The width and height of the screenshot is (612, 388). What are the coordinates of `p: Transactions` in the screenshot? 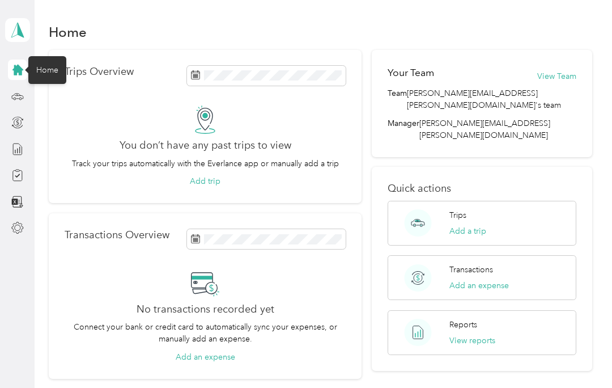 It's located at (471, 269).